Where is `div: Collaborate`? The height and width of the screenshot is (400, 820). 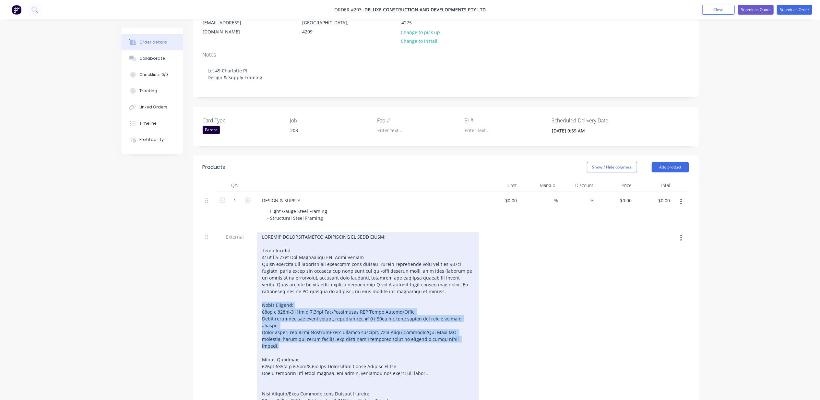
div: Collaborate is located at coordinates (152, 58).